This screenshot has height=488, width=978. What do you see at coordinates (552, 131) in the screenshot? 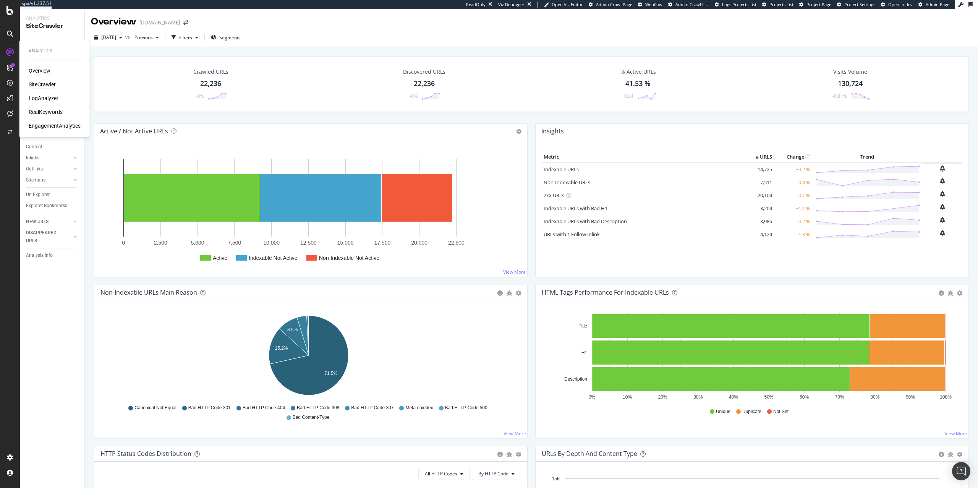
I see `h4: Insights` at bounding box center [552, 131].